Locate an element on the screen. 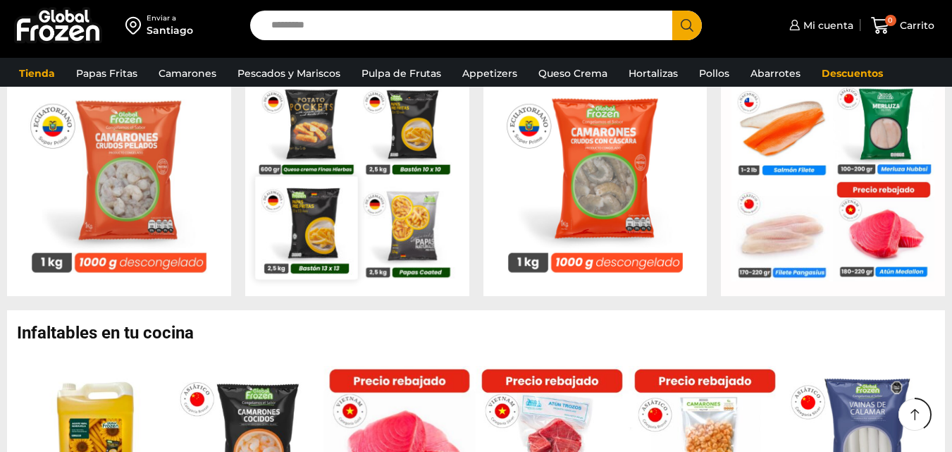  a: Hortalizas is located at coordinates (653, 73).